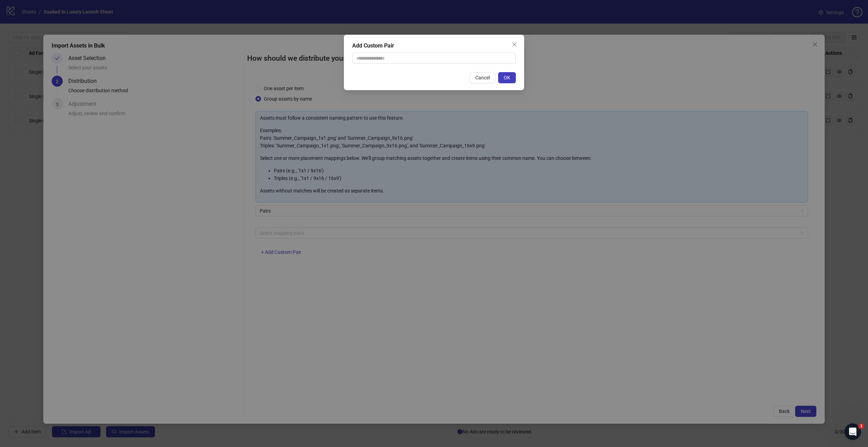 This screenshot has height=447, width=868. I want to click on span: OK, so click(507, 78).